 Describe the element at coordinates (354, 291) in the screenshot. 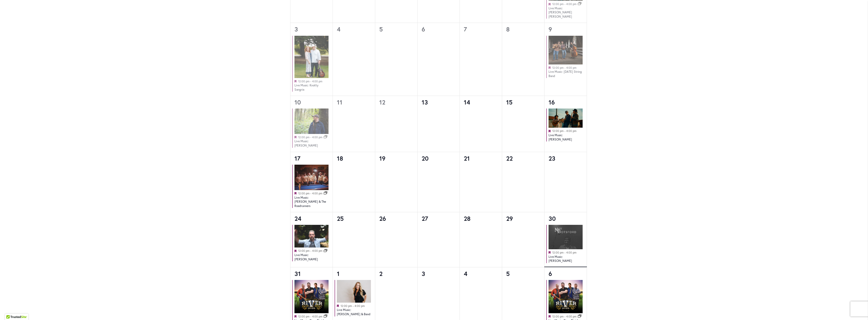

I see `img: Live Music: Tiffany Bird` at that location.